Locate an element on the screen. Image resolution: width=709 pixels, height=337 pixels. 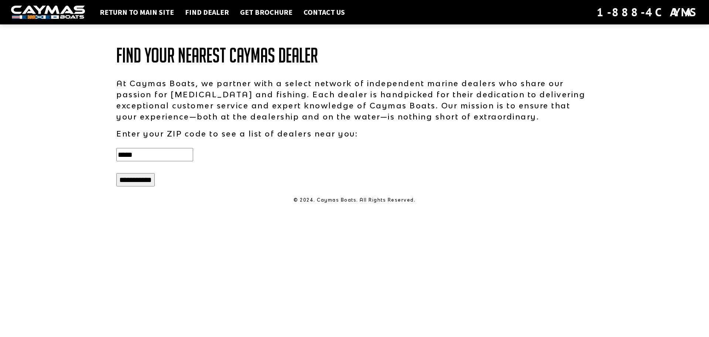
p: Enter your ZIP code to see a list of dealers near you: is located at coordinates (355, 133).